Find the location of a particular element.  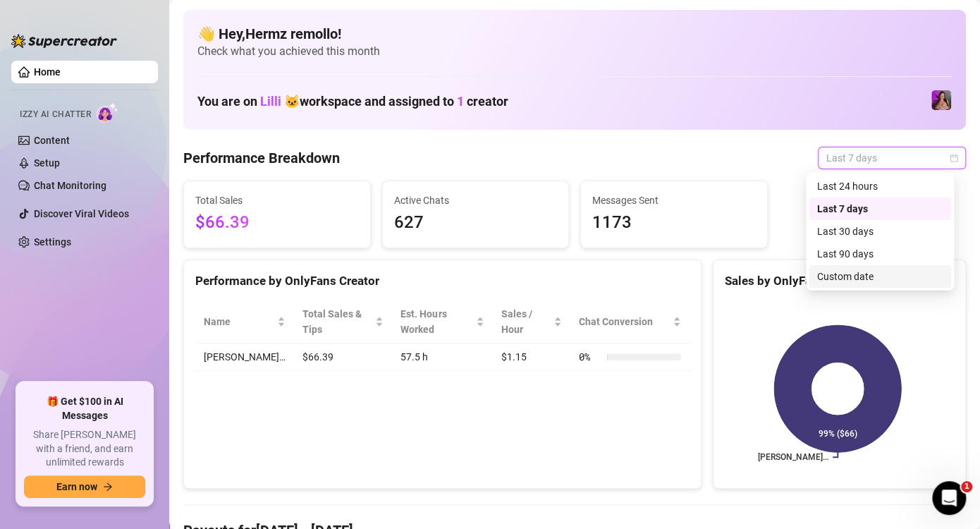

div: Last 30 days is located at coordinates (880, 231).